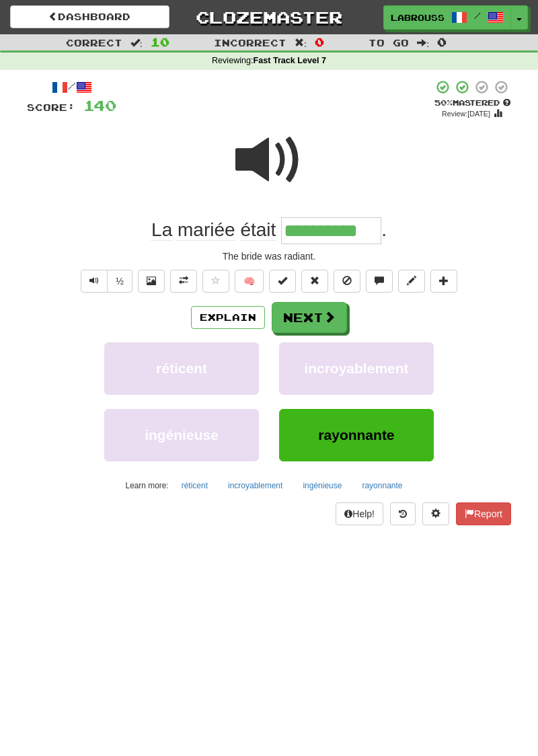 Image resolution: width=538 pixels, height=756 pixels. I want to click on button: Play sentence audio (ctl+space), so click(94, 281).